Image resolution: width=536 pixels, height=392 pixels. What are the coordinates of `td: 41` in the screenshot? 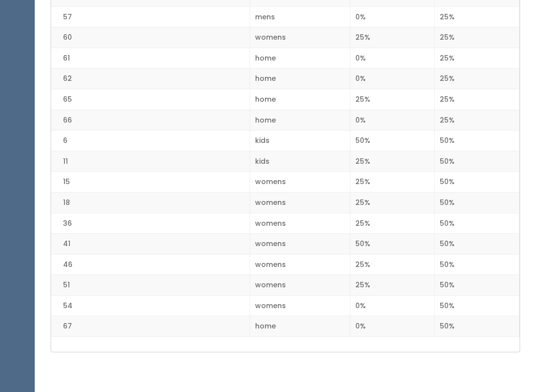 It's located at (150, 244).